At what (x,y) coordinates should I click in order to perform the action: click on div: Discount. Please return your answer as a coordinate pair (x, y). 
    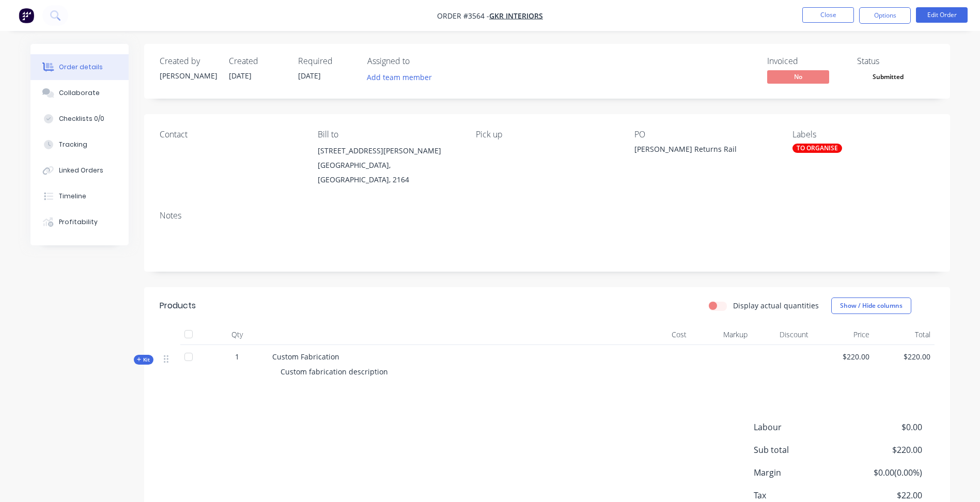
    Looking at the image, I should click on (782, 335).